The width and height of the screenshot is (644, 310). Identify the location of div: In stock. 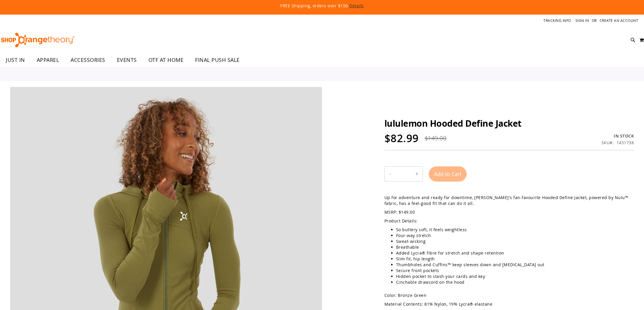
(618, 136).